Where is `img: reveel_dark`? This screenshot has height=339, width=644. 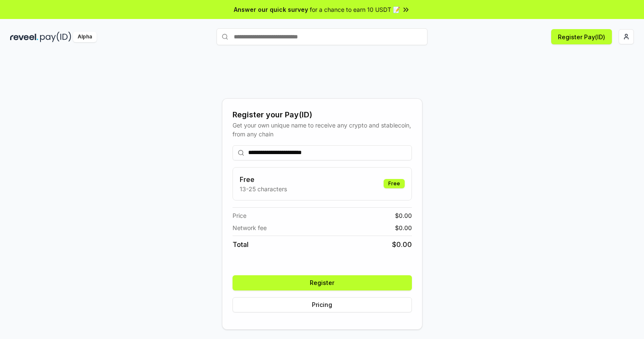
img: reveel_dark is located at coordinates (24, 37).